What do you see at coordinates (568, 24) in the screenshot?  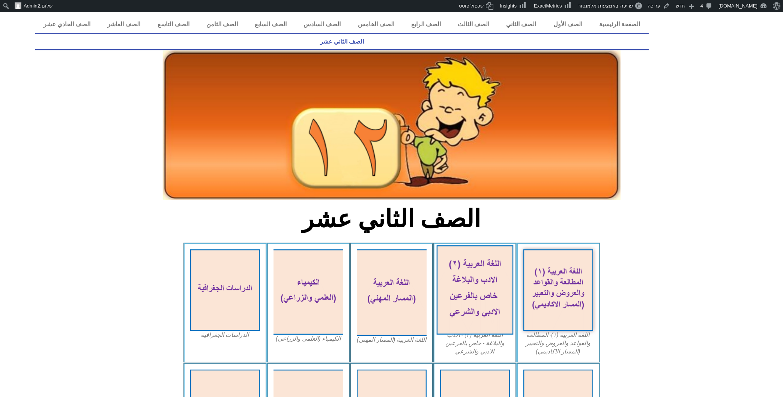 I see `a: الصف الأول` at bounding box center [568, 24].